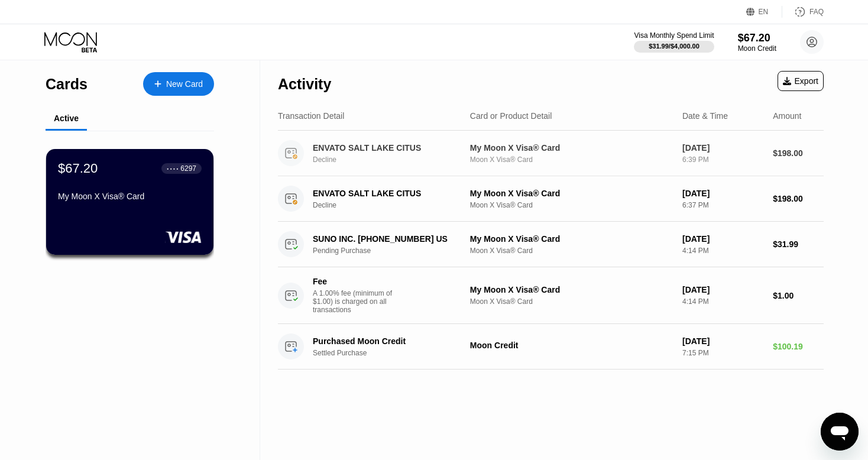 This screenshot has width=868, height=460. Describe the element at coordinates (395, 251) in the screenshot. I see `div: Pending Purchase` at that location.